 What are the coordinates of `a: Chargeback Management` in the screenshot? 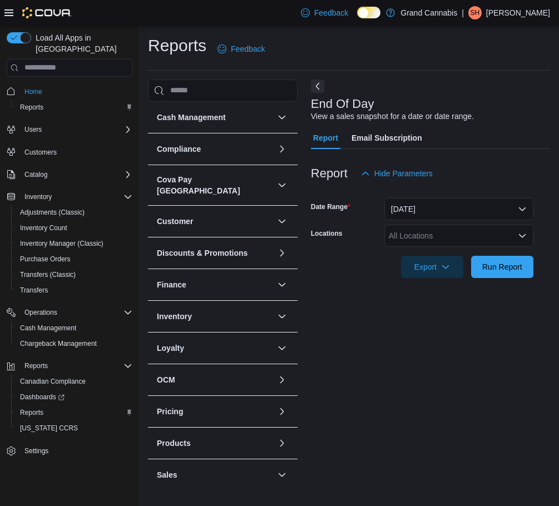 It's located at (58, 344).